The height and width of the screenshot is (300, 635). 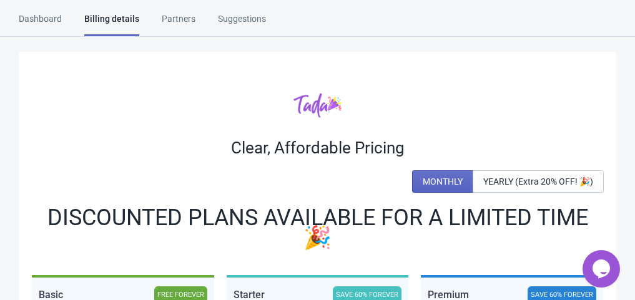 I want to click on div: DISCOUNTED PLANS AVAILABLE FOR A LIMITED TIME 🎉, so click(x=317, y=228).